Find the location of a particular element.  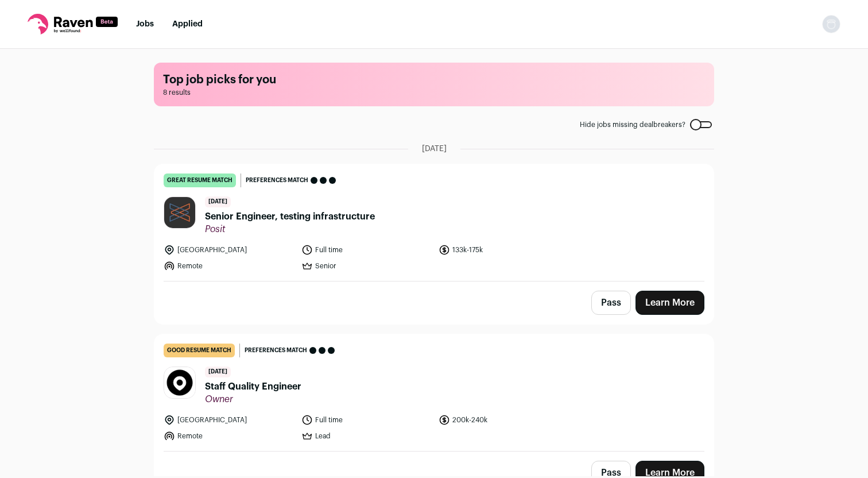

span: Staff Quality Engineer is located at coordinates (253, 387).